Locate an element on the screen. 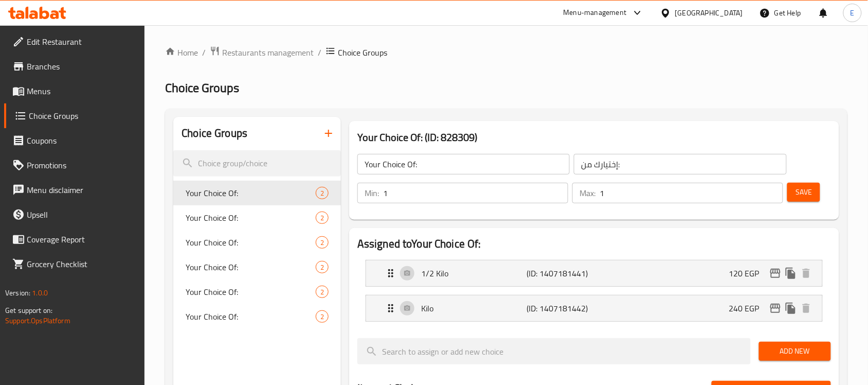 The width and height of the screenshot is (868, 385). a: Branches is located at coordinates (75, 67).